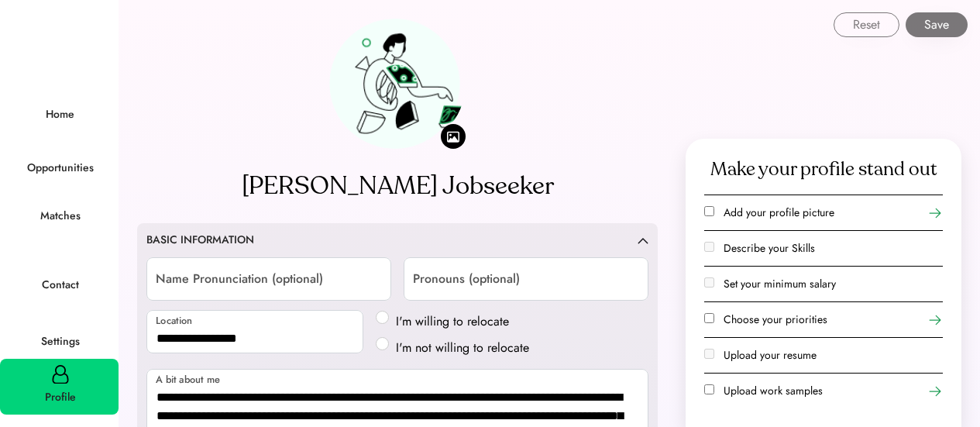 The height and width of the screenshot is (427, 980). Describe the element at coordinates (643, 240) in the screenshot. I see `img: caret-up.svg` at that location.